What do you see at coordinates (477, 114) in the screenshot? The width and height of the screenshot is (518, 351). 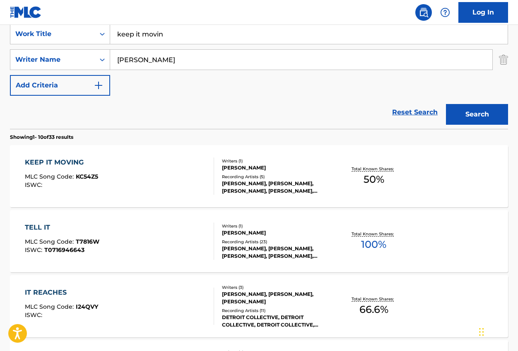 I see `button: Search` at bounding box center [477, 114].